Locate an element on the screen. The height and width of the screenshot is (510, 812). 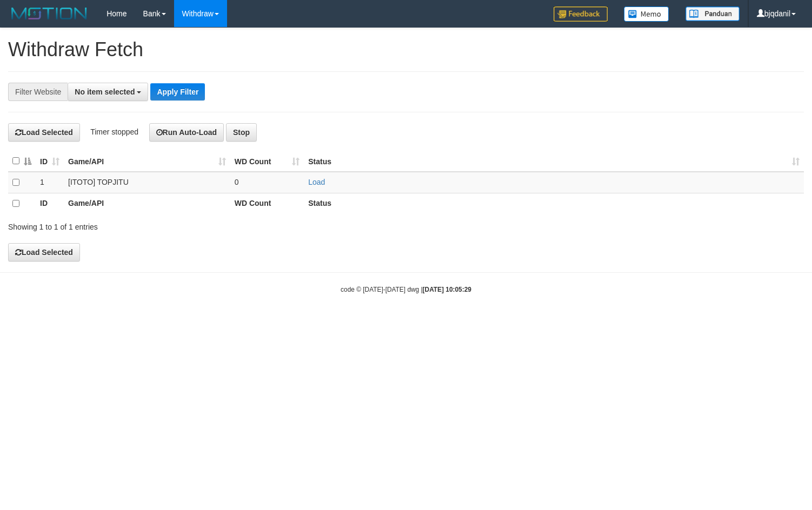
th: Status is located at coordinates (553, 203).